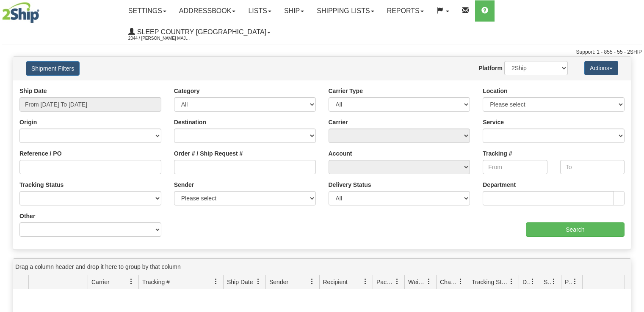  What do you see at coordinates (341, 153) in the screenshot?
I see `label: Account` at bounding box center [341, 153].